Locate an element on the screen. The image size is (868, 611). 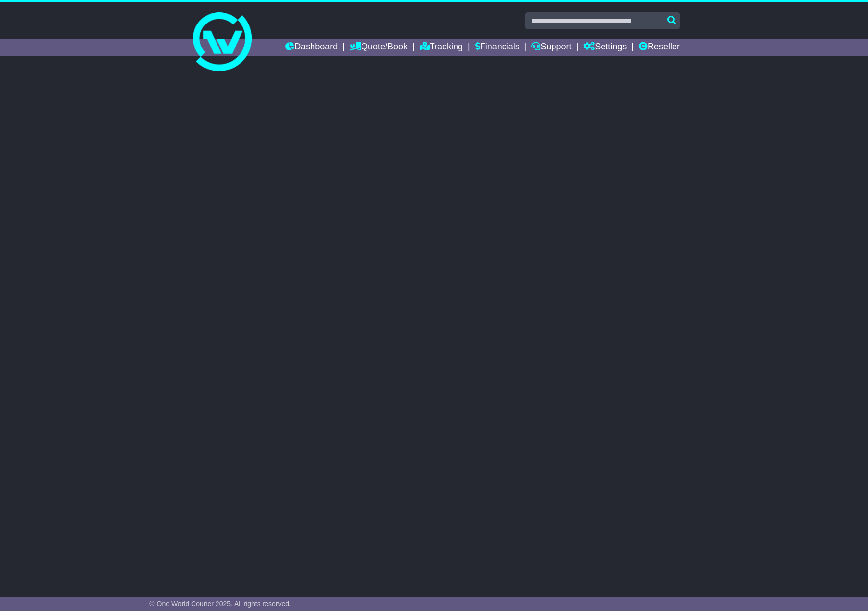
a: Support is located at coordinates (551, 48).